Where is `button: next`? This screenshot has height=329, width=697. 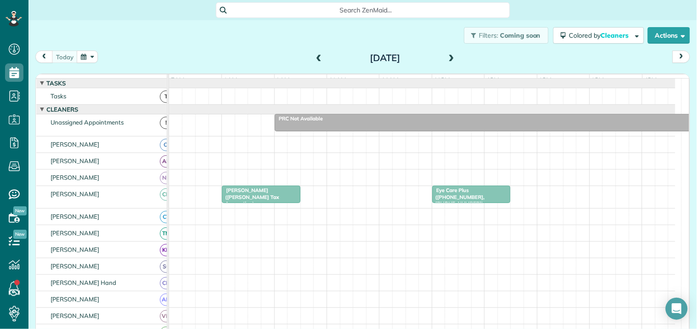 button: next is located at coordinates (682, 57).